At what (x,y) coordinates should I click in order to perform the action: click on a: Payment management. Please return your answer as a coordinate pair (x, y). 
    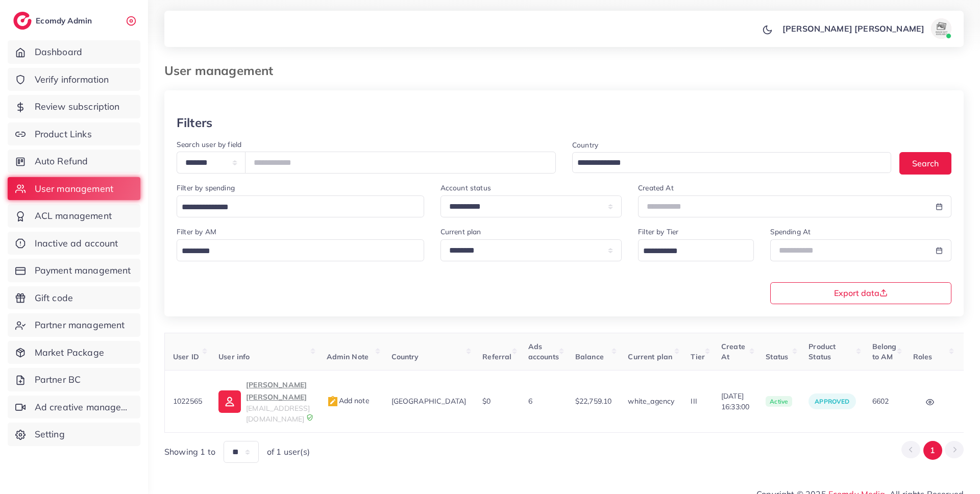
    Looking at the image, I should click on (74, 271).